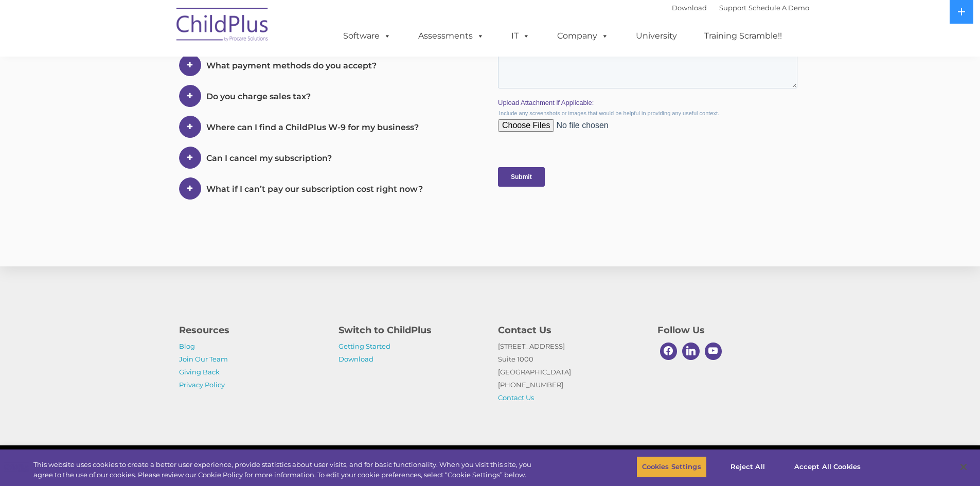 The image size is (980, 486). I want to click on a: Training Scramble!!, so click(742, 36).